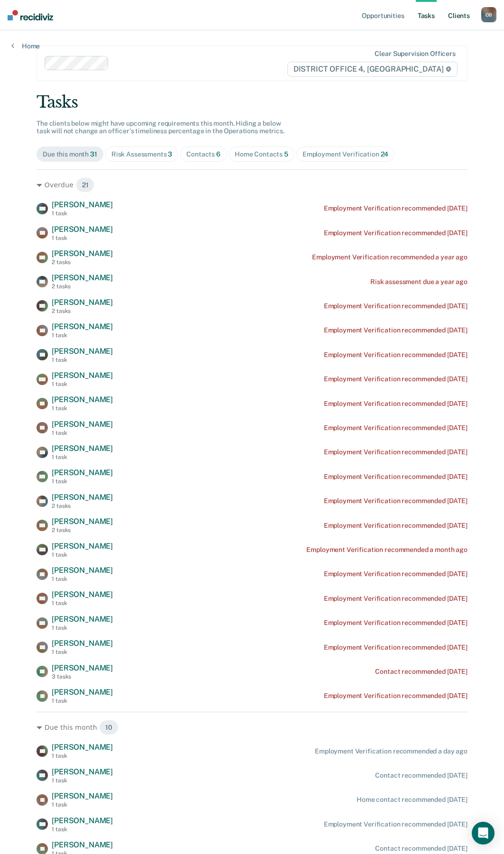 This screenshot has height=854, width=504. Describe the element at coordinates (252, 185) in the screenshot. I see `div: Overdue 21` at that location.